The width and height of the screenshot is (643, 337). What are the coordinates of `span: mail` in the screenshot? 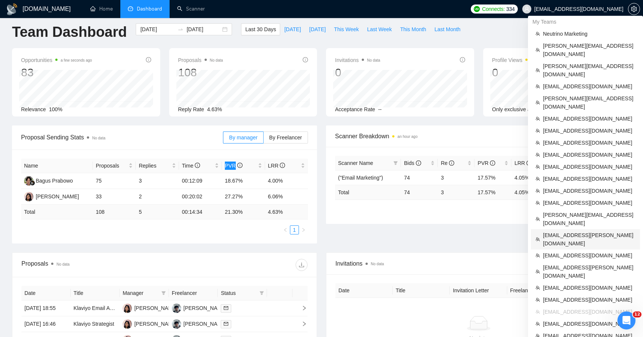 It's located at (226, 324).